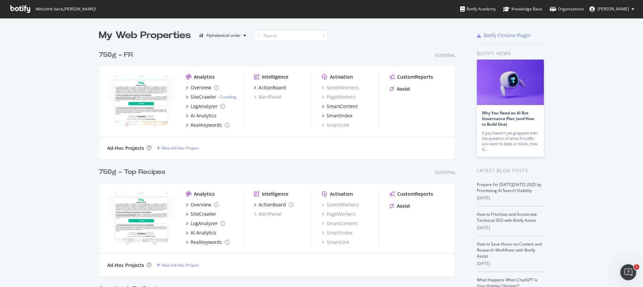  What do you see at coordinates (291, 36) in the screenshot?
I see `input: Search` at bounding box center [291, 36].